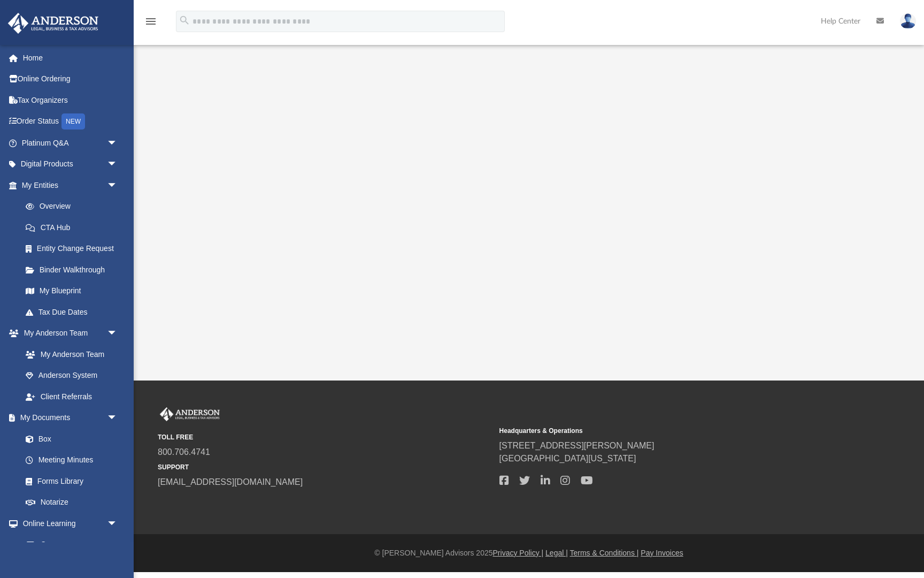  Describe the element at coordinates (151, 24) in the screenshot. I see `a: menu` at that location.